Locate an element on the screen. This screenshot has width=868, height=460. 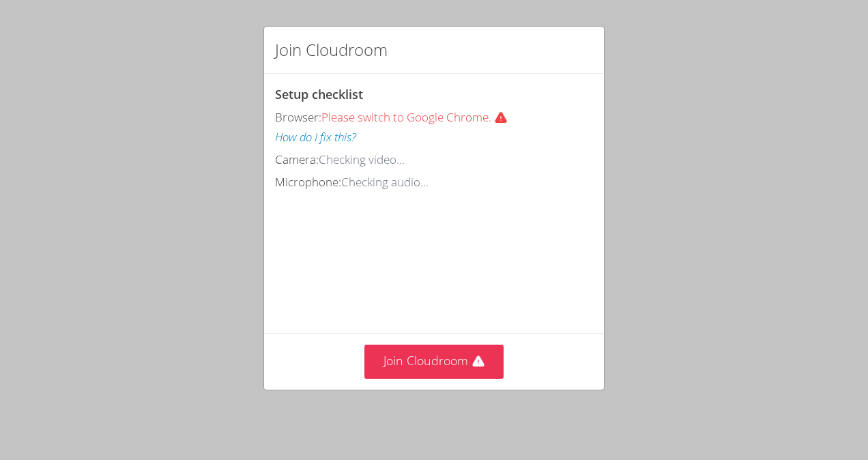
span: Please switch to Google Chrome. is located at coordinates (417, 117).